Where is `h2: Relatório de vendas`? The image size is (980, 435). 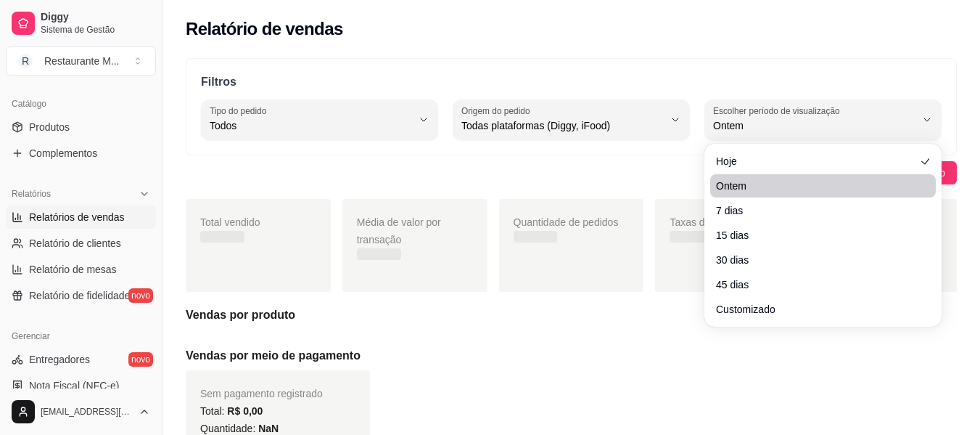 h2: Relatório de vendas is located at coordinates (264, 29).